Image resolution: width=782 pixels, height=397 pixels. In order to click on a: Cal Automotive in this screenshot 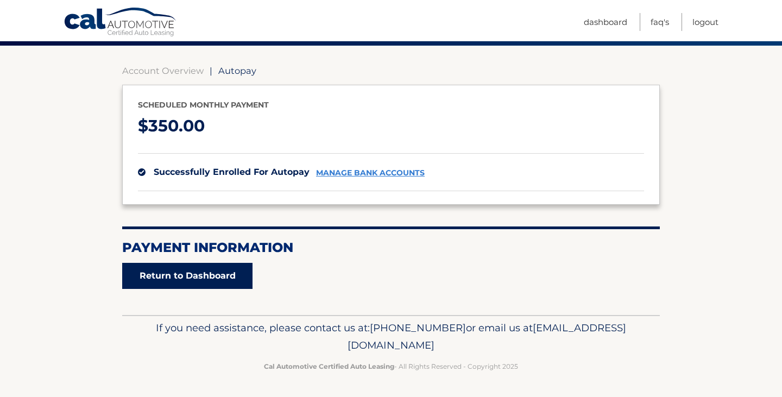, I will do `click(121, 23)`.